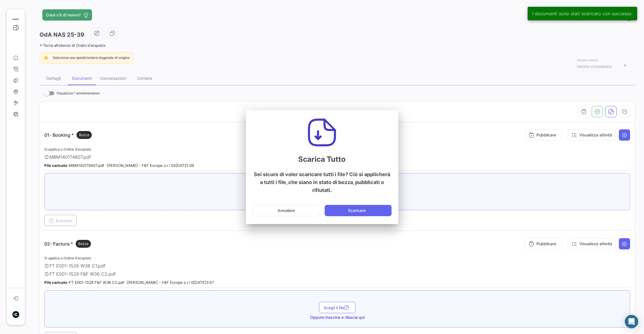  I want to click on div: Dettagli, so click(54, 78).